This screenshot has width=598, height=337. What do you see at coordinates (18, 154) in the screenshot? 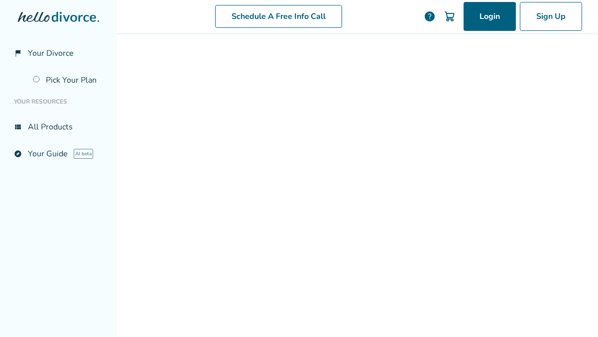
I see `span: explore` at bounding box center [18, 154].